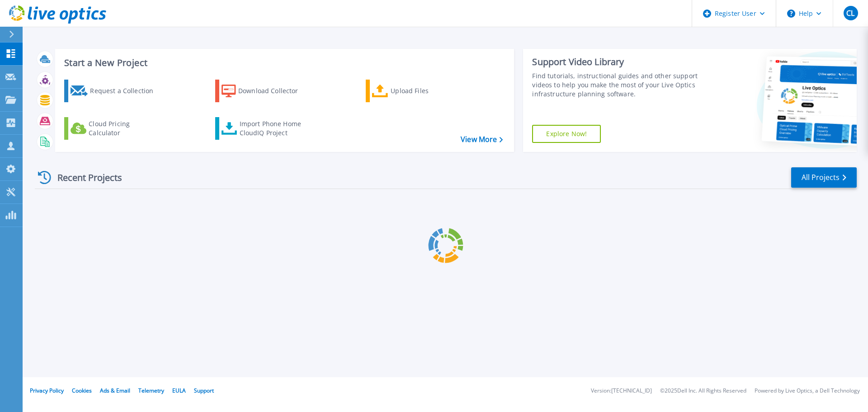  I want to click on div: Cloud Pricing Calculator, so click(125, 129).